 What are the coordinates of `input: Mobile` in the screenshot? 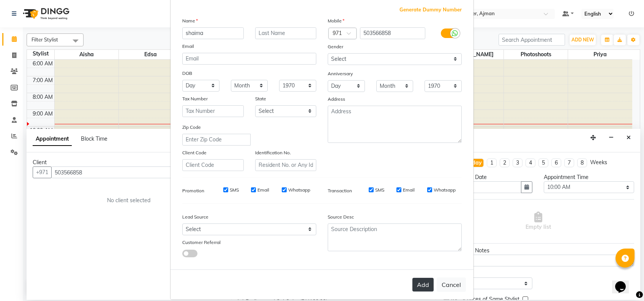 It's located at (392, 33).